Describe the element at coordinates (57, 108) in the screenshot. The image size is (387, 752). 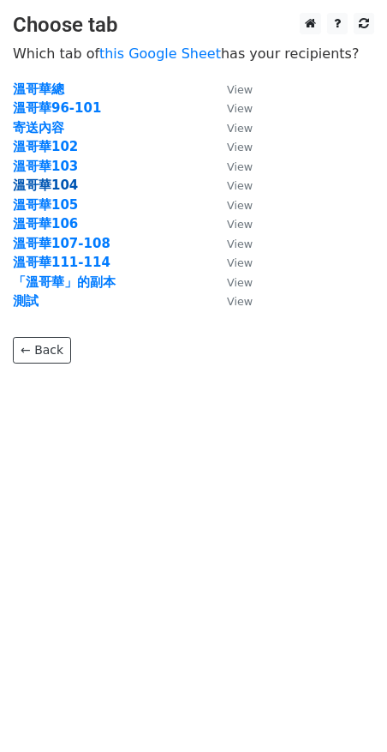
I see `strong: 溫哥華96-101` at that location.